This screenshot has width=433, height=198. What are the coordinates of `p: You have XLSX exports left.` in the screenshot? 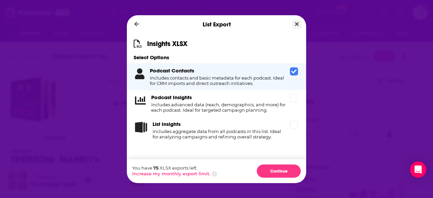 It's located at (175, 168).